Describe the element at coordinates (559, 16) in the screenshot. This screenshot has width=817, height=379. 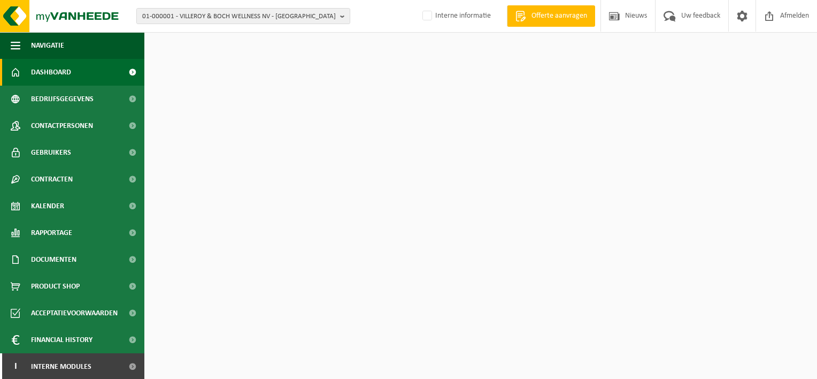
I see `span: Offerte aanvragen` at that location.